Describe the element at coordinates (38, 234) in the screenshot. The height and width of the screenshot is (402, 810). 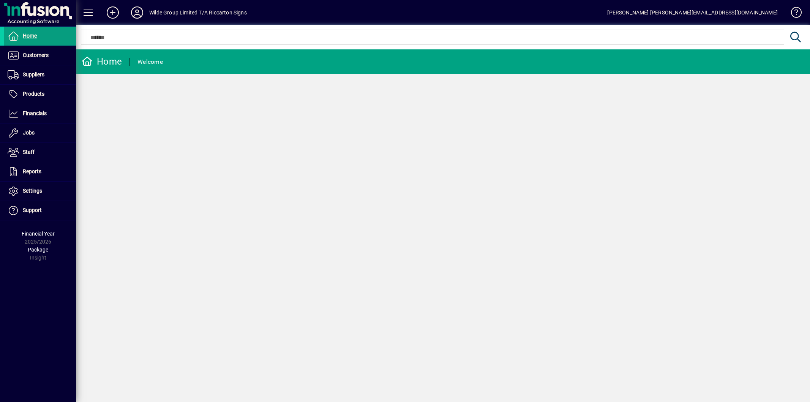
I see `span: Financial Year` at that location.